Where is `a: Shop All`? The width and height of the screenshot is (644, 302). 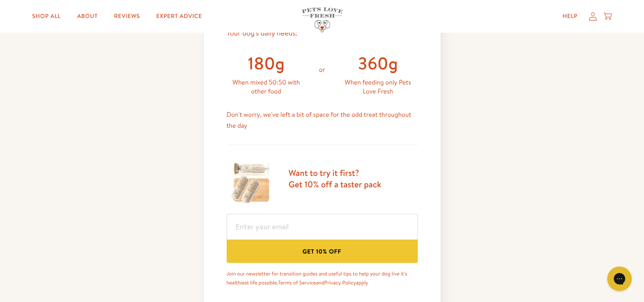 a: Shop All is located at coordinates (46, 16).